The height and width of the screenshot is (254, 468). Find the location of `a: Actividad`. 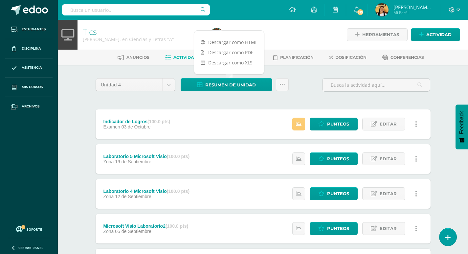

a: Actividad is located at coordinates (436, 35).